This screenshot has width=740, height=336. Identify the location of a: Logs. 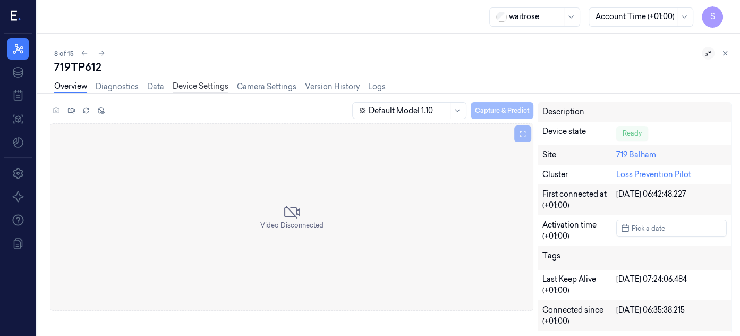
(377, 87).